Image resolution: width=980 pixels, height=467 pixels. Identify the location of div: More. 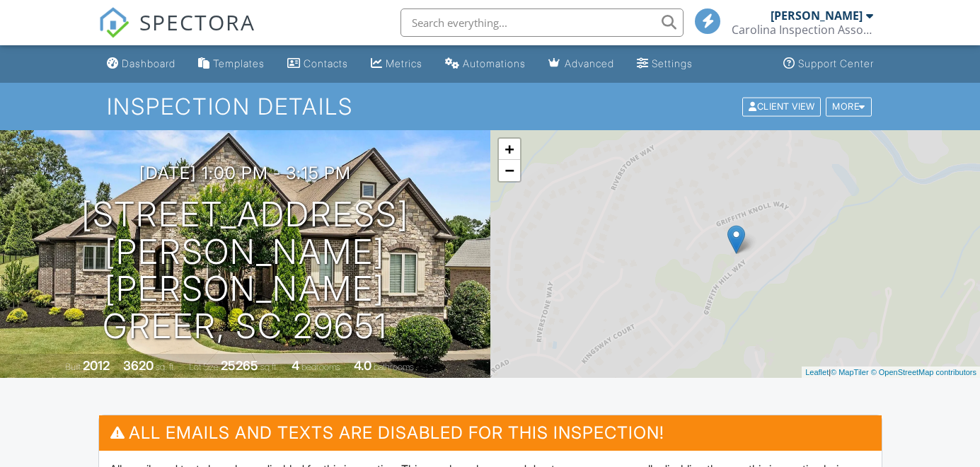
(848, 106).